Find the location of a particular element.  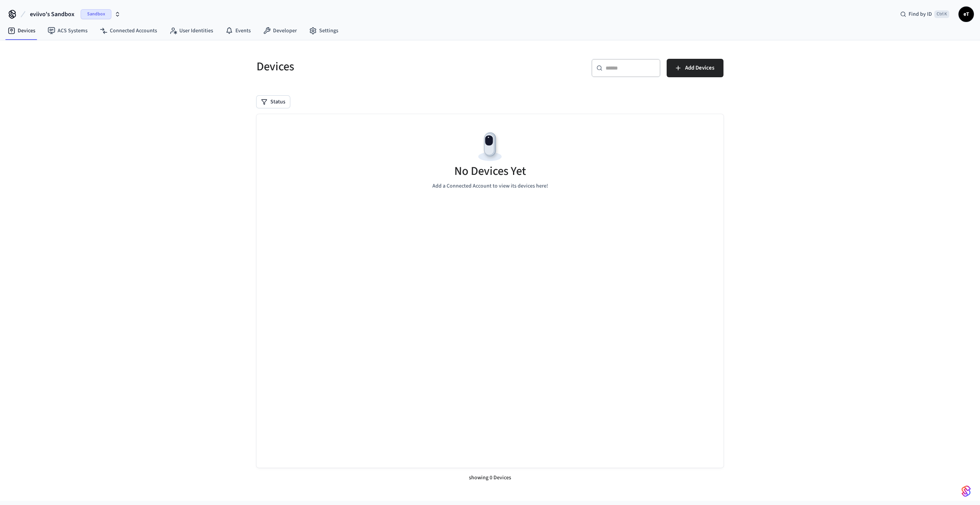

a: Connected Accounts is located at coordinates (128, 30).